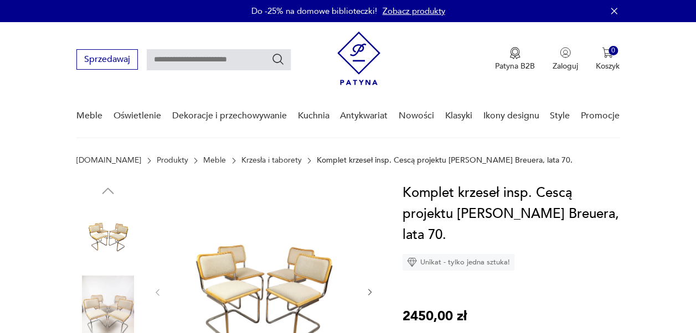  I want to click on a: Promocje, so click(600, 116).